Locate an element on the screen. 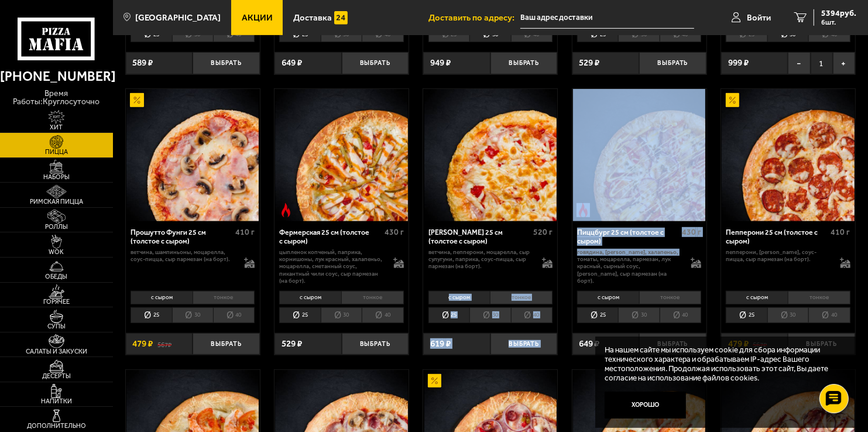  span: Акции is located at coordinates (257, 18).